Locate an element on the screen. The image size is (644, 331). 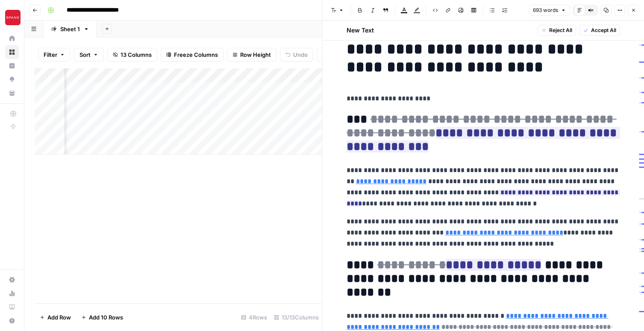
button: Workspace: Spanx is located at coordinates (12, 17).